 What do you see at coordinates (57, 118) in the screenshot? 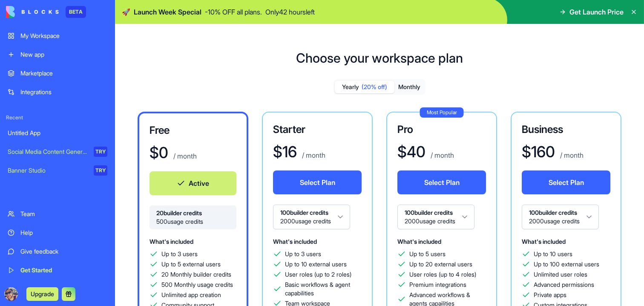
I see `span: Recent` at bounding box center [57, 118].